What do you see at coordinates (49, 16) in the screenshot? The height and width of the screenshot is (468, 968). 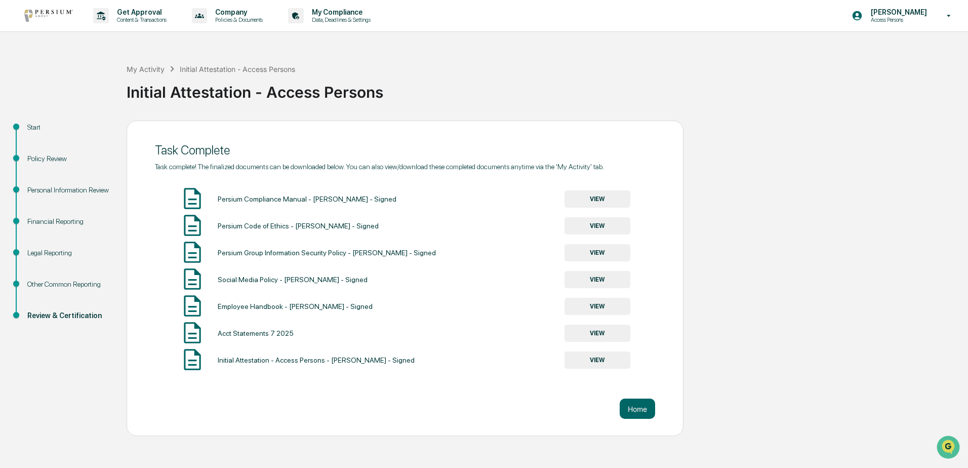 I see `img: logo` at bounding box center [49, 16].